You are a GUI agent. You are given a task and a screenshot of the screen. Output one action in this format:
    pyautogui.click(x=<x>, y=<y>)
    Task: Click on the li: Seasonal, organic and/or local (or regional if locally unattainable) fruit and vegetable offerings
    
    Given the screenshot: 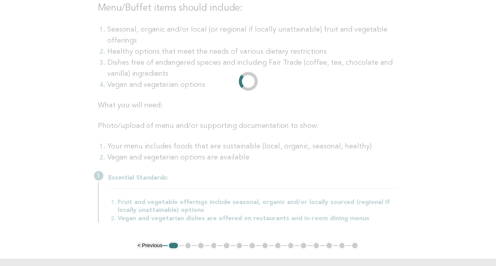 What is the action you would take?
    pyautogui.click(x=253, y=35)
    